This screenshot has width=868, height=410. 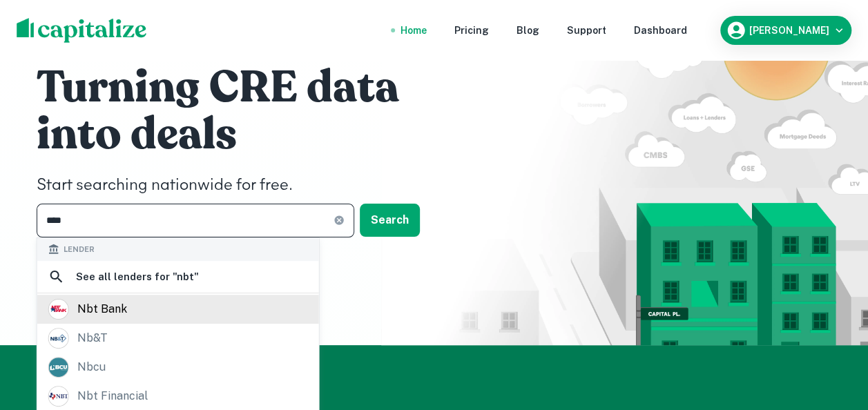 I want to click on div: Dashboard, so click(x=660, y=30).